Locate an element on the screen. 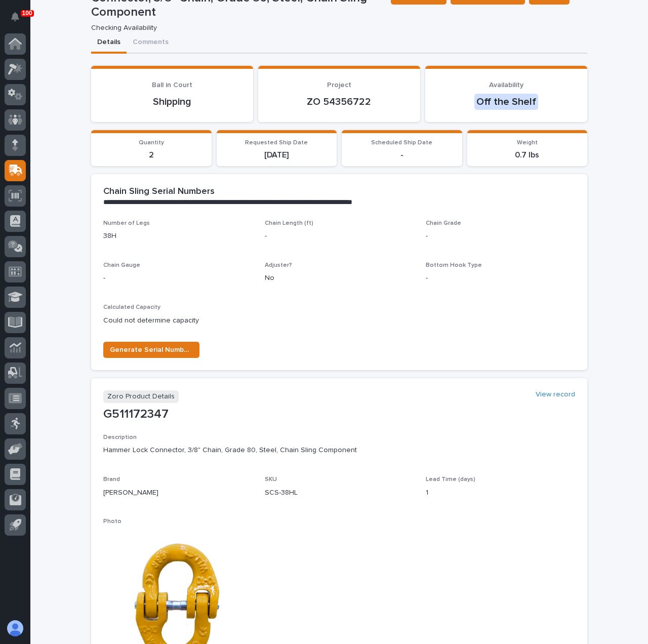 The width and height of the screenshot is (648, 644). p: SCS-38HL is located at coordinates (339, 492).